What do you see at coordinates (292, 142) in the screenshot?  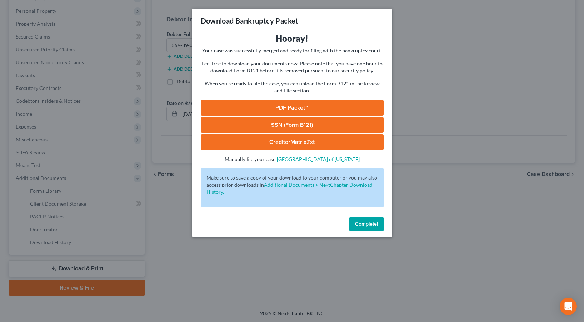 I see `a: CreditorMatrix.txt` at bounding box center [292, 142].